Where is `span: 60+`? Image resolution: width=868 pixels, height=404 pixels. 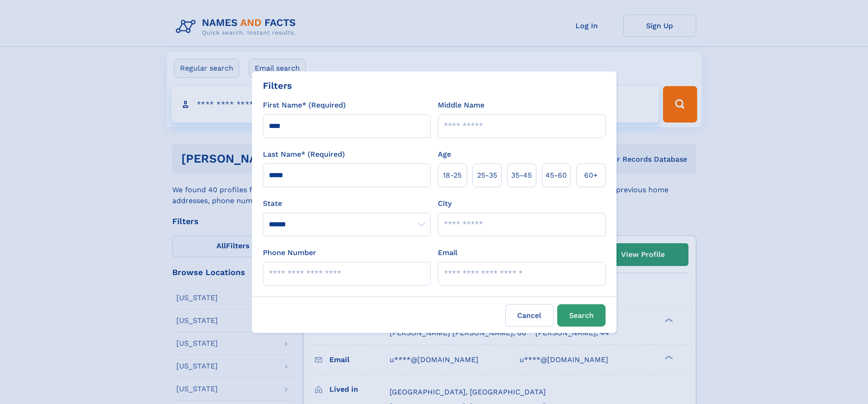
span: 60+ is located at coordinates (591, 175).